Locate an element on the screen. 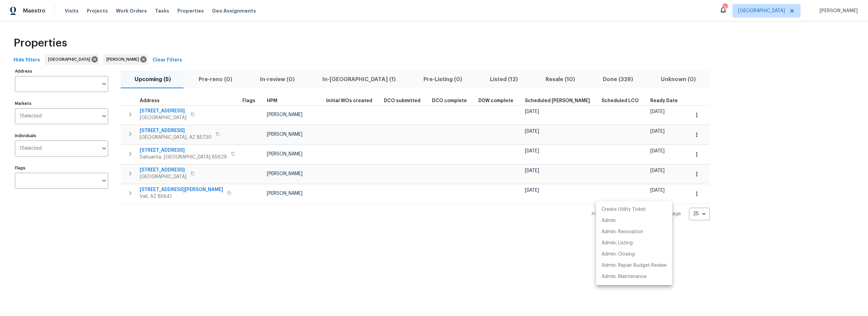  p: Create Utility Ticket is located at coordinates (624, 209).